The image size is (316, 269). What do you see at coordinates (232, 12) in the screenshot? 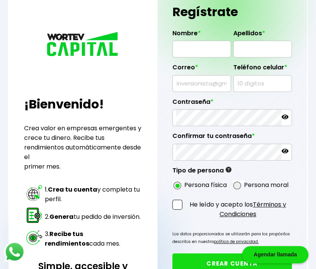
I see `h1: Regístrate` at bounding box center [232, 12].